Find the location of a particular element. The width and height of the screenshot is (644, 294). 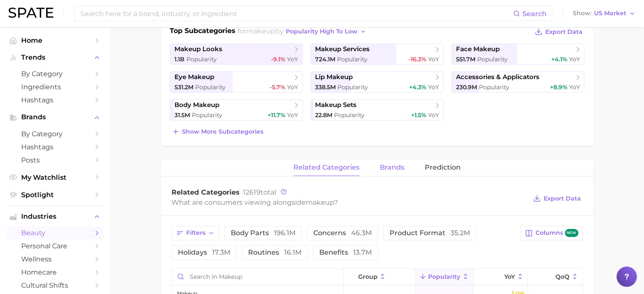

input: Search in makeup is located at coordinates (258, 277).